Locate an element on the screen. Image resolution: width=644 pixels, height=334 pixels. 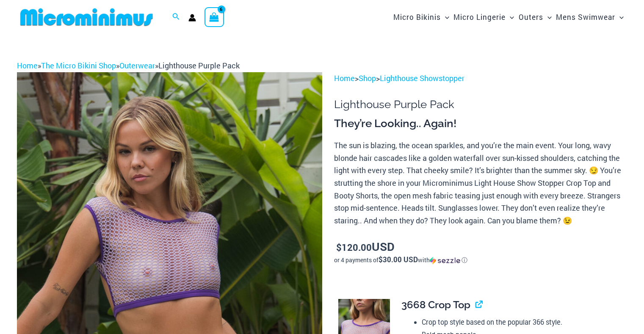
a: Account icon link is located at coordinates (192, 17).